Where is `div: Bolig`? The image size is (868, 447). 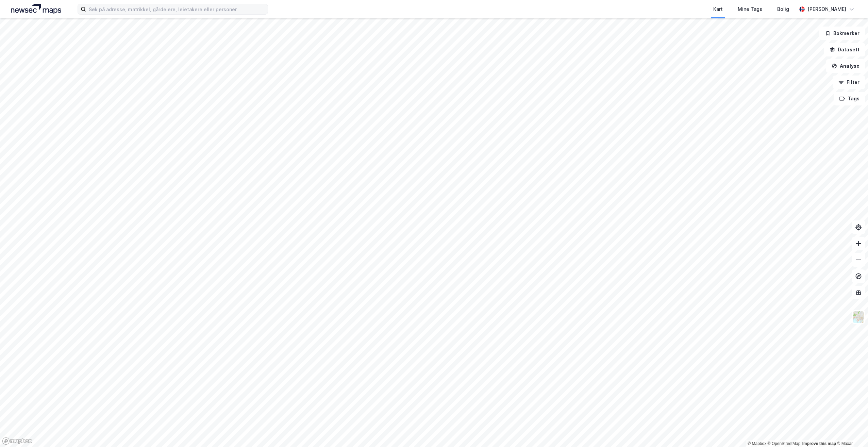 div: Bolig is located at coordinates (783, 9).